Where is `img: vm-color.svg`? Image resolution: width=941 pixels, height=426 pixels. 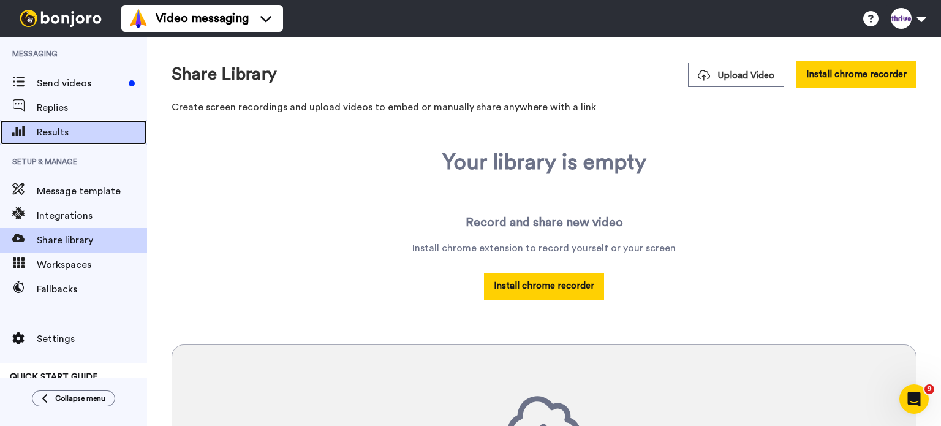
img: vm-color.svg is located at coordinates (138, 18).